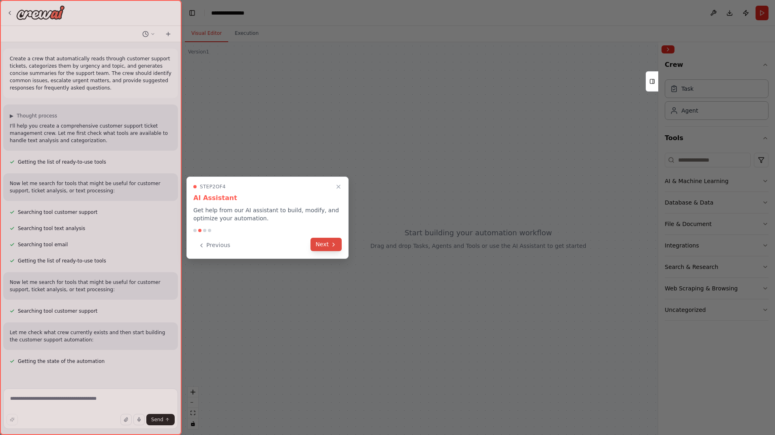 The image size is (775, 435). I want to click on p: Get help from our AI assistant to build, modify, and optimize your automation., so click(267, 214).